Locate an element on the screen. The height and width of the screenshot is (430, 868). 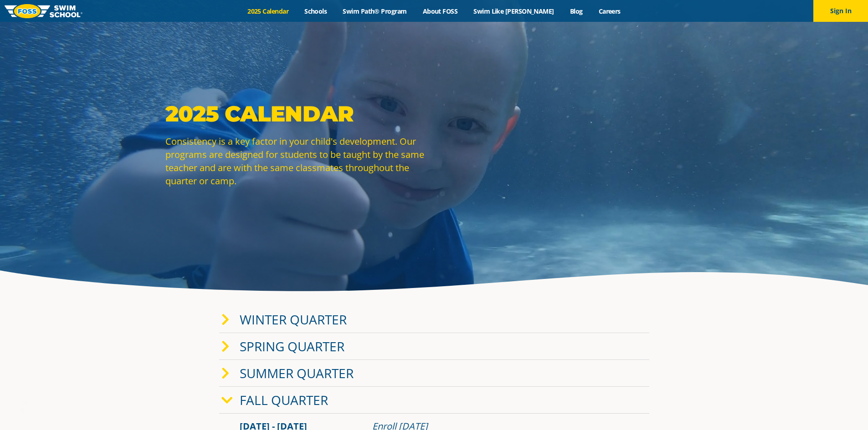
a: Careers is located at coordinates (609, 11).